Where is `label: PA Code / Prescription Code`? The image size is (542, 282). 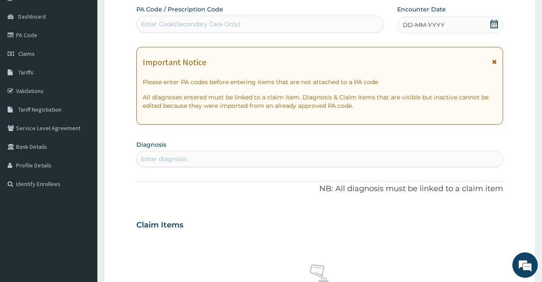
label: PA Code / Prescription Code is located at coordinates (179, 9).